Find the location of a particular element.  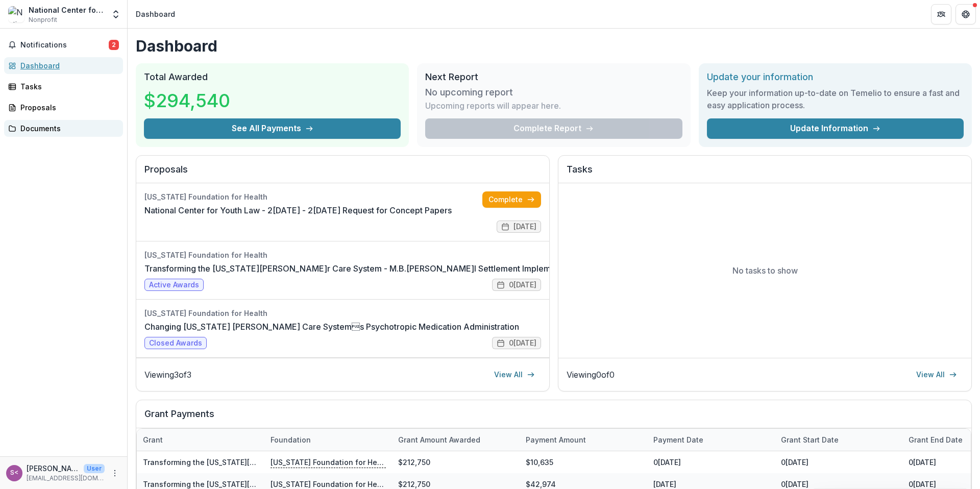

a: Update Information is located at coordinates (835, 128).